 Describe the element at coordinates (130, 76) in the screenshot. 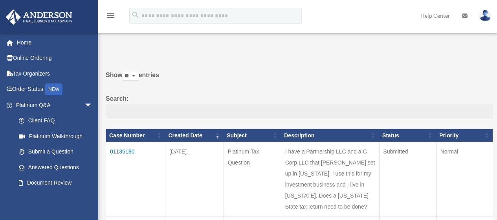

I see `select: Showentries` at that location.